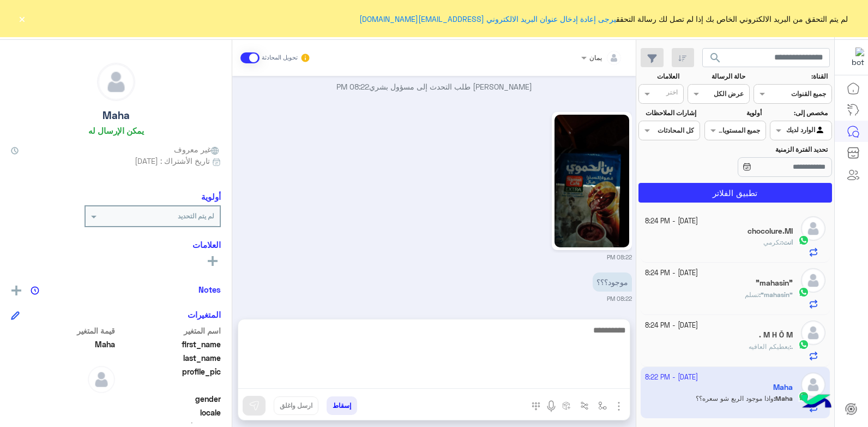 This screenshot has width=868, height=427. Describe the element at coordinates (603, 405) in the screenshot. I see `img: select flow` at that location.